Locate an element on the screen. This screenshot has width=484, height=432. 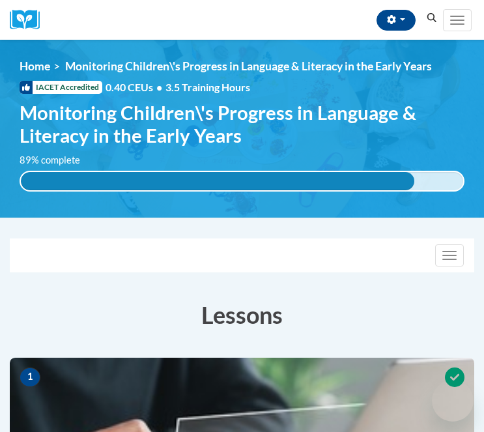
img: Logo brand is located at coordinates (29, 20).